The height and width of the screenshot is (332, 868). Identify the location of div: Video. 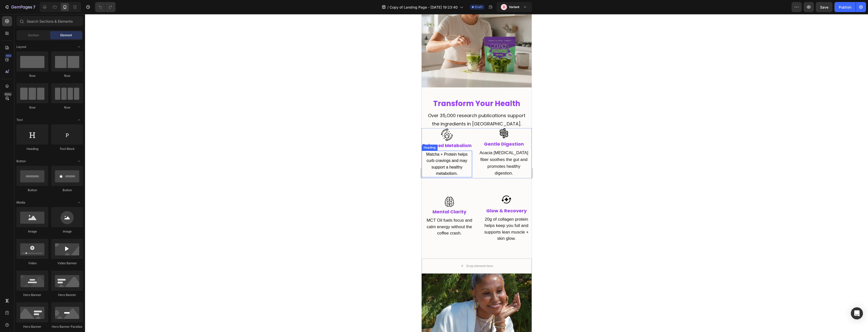
(32, 264).